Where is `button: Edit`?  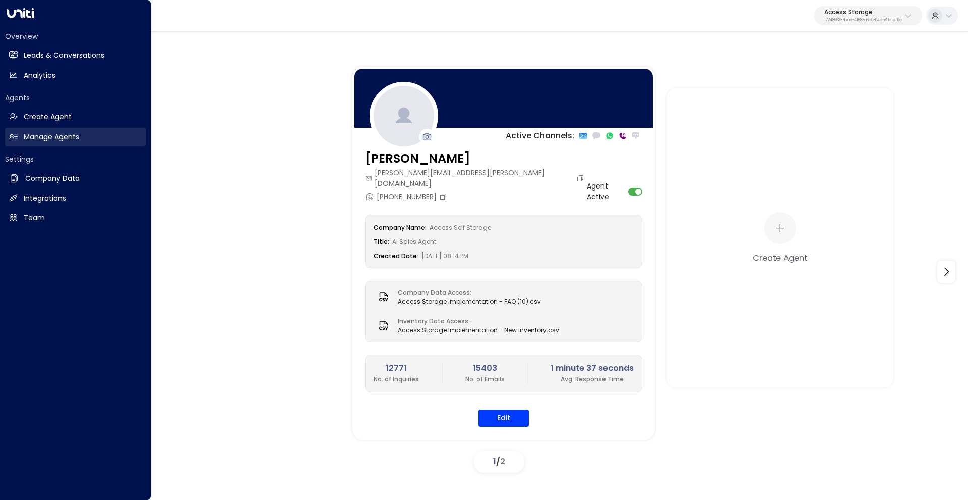
button: Edit is located at coordinates (504, 419).